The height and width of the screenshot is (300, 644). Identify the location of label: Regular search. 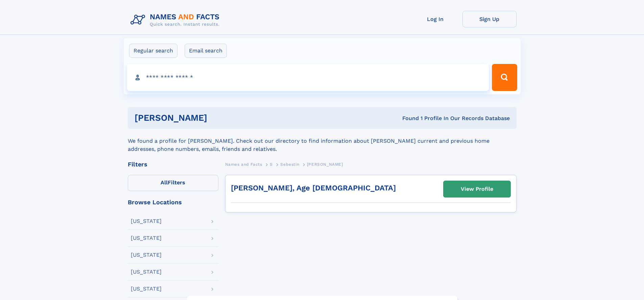
(153, 51).